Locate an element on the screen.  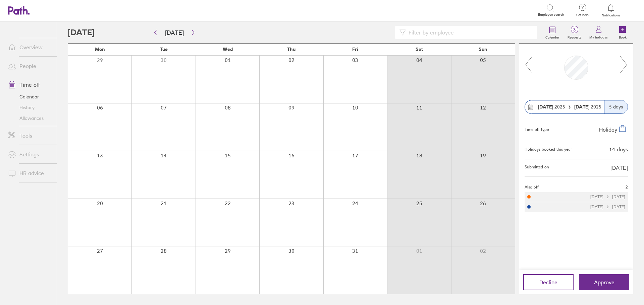
span: Approve is located at coordinates (604, 282).